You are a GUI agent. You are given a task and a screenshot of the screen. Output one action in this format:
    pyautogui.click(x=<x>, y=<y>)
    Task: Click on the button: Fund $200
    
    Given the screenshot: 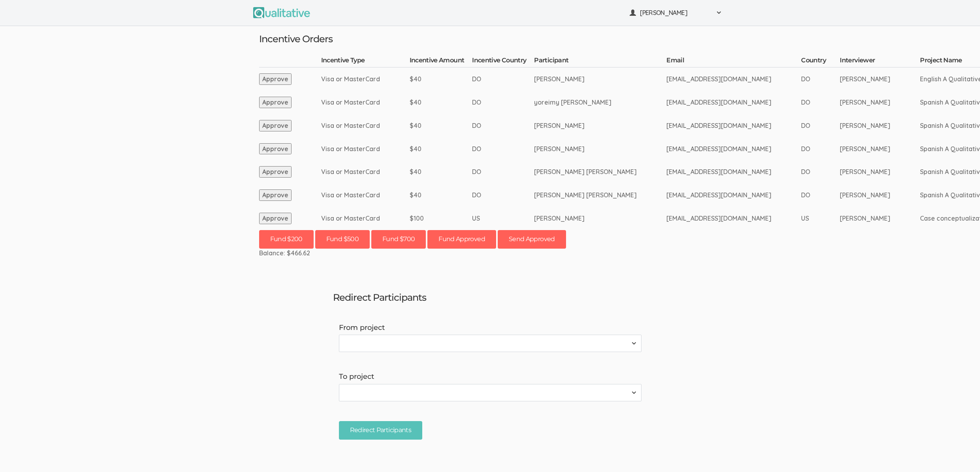 What is the action you would take?
    pyautogui.click(x=286, y=239)
    